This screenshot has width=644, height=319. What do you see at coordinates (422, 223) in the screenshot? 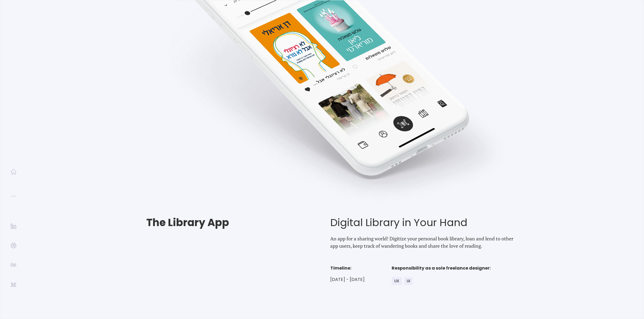
I see `h1: Digital Library in Your Hand` at bounding box center [422, 223].